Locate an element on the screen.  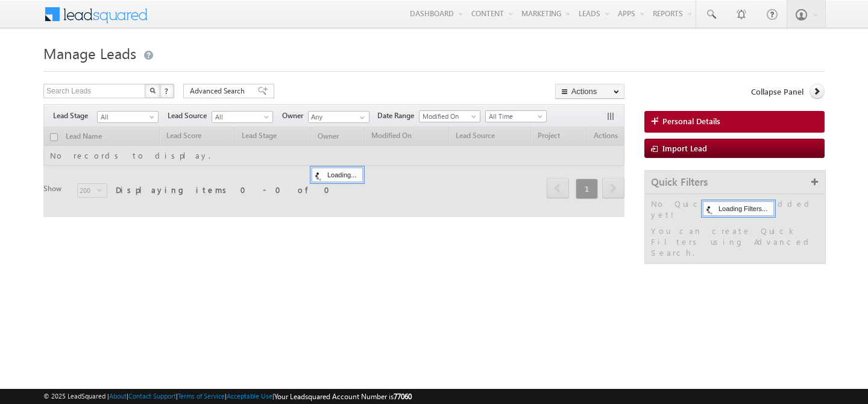
span: Lead Stage is located at coordinates (75, 115).